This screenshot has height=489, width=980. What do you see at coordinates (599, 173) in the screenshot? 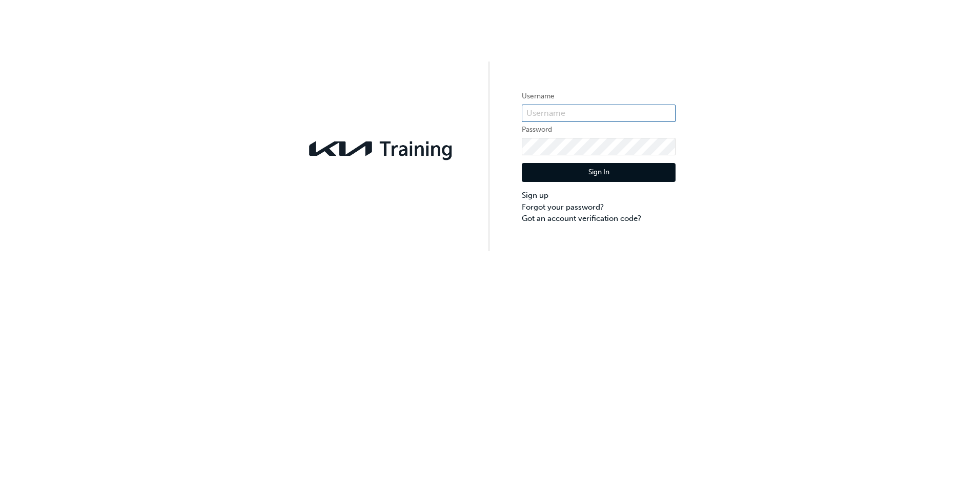
I see `button: Sign In` at bounding box center [599, 173].